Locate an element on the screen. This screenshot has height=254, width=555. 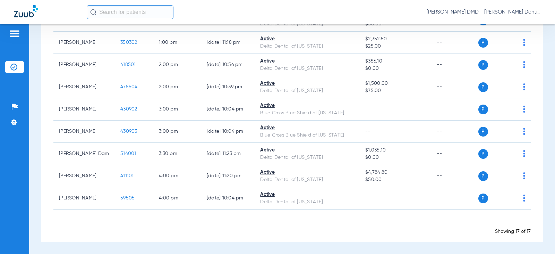
span: $4,784.80 is located at coordinates (395, 172).